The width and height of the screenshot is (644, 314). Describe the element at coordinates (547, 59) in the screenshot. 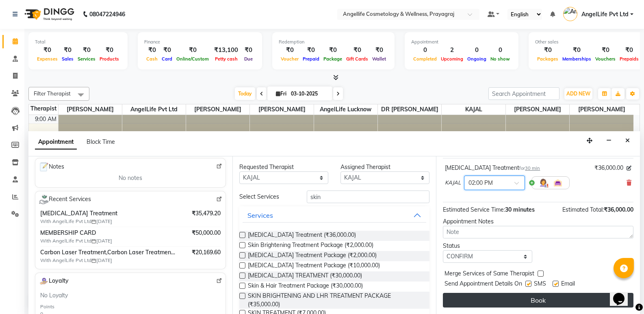

I see `span: Packages` at that location.